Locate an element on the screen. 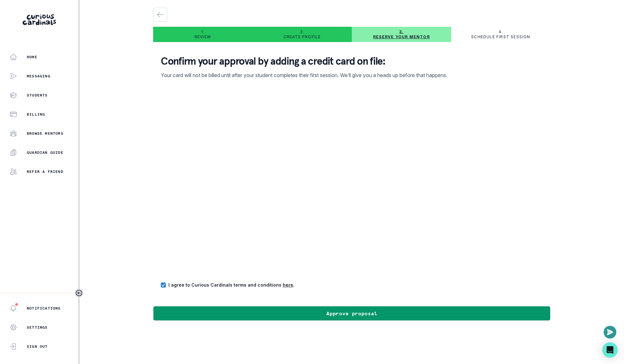 The height and width of the screenshot is (364, 624). p: Guardian Guide is located at coordinates (45, 152).